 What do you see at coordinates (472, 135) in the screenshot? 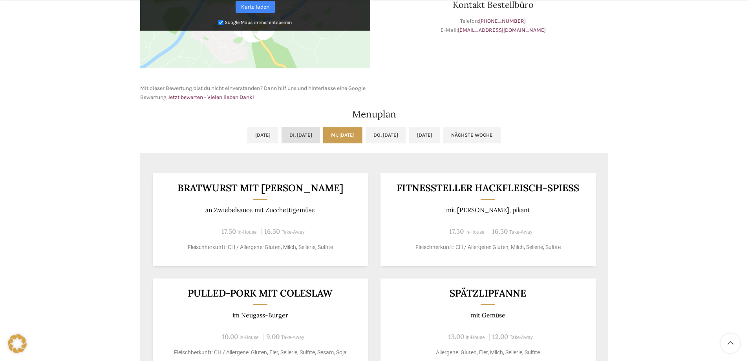
I see `a: Nächste Woche` at bounding box center [472, 135].